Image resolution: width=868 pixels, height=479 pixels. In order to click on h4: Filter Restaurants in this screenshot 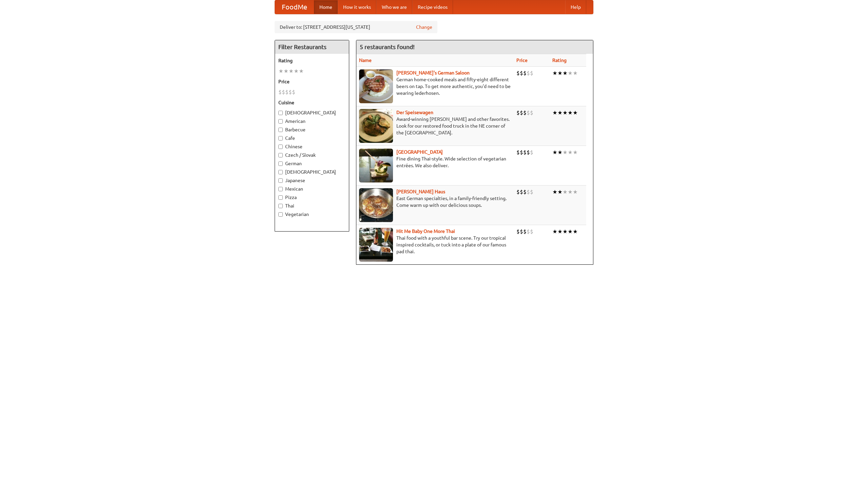, I will do `click(312, 47)`.